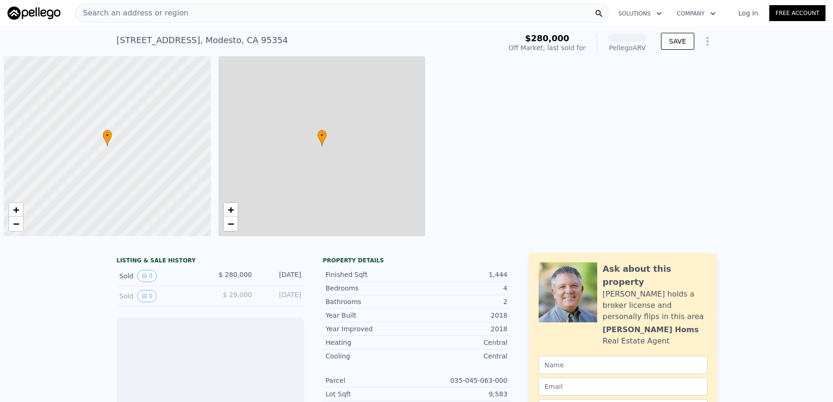  Describe the element at coordinates (235, 275) in the screenshot. I see `span: $ 280,000` at that location.